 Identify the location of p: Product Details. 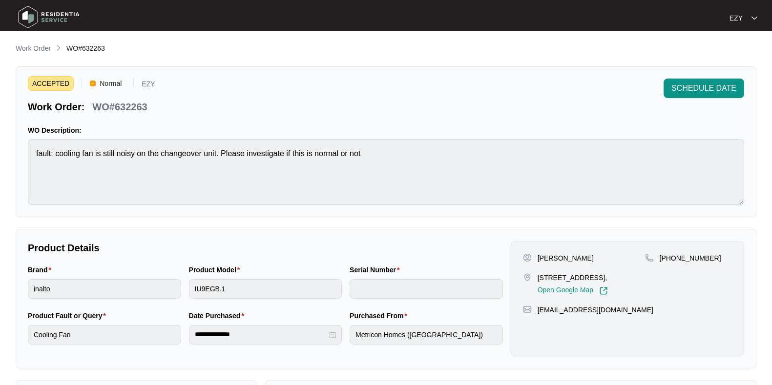
(265, 248).